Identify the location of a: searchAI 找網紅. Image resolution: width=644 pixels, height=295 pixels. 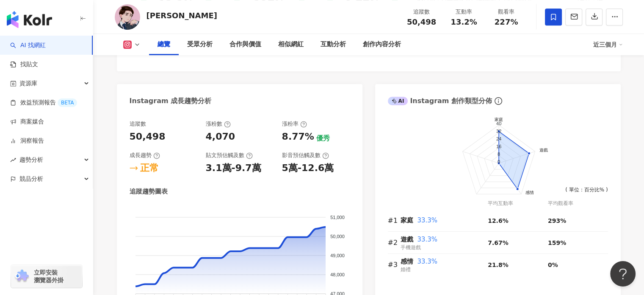
(28, 45).